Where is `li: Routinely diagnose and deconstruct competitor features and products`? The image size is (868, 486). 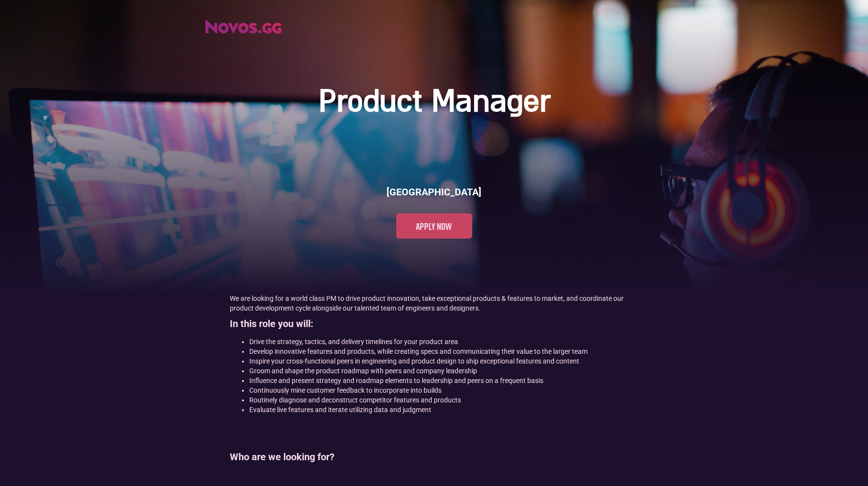 li: Routinely diagnose and deconstruct competitor features and products is located at coordinates (444, 400).